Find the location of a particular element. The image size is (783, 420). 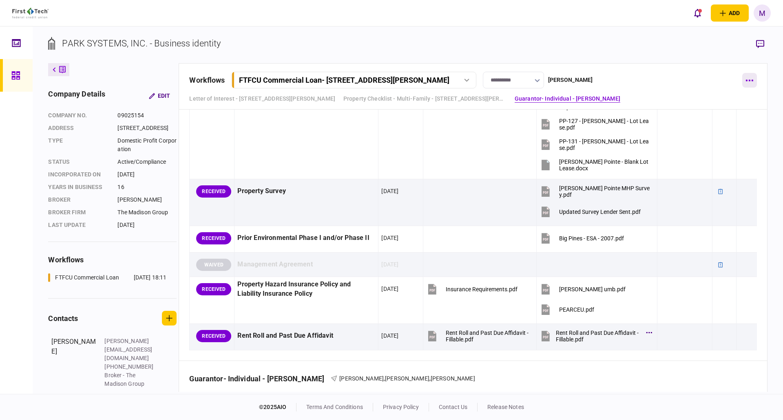

div: years in business is located at coordinates (79, 187).